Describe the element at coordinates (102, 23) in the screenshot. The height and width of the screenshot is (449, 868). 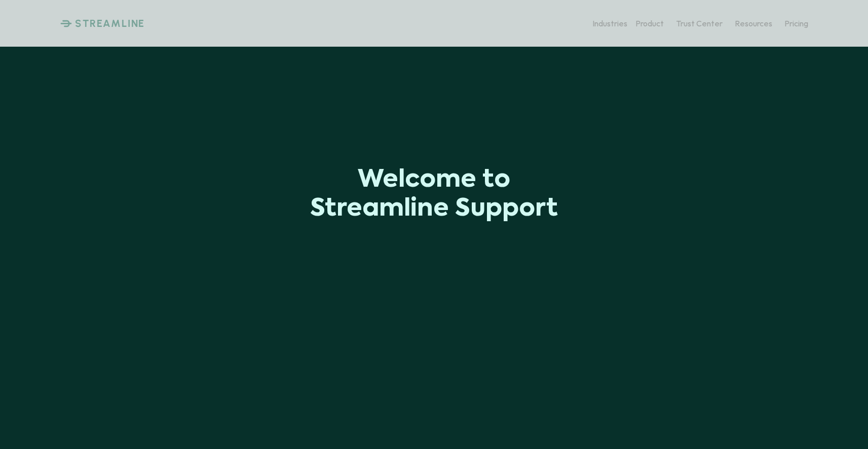
I see `a: STREAMLINE` at that location.